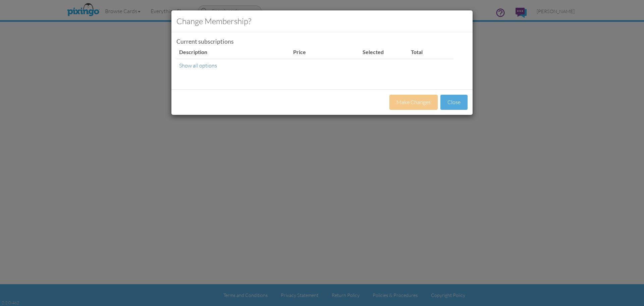  Describe the element at coordinates (314, 52) in the screenshot. I see `th: Price` at that location.